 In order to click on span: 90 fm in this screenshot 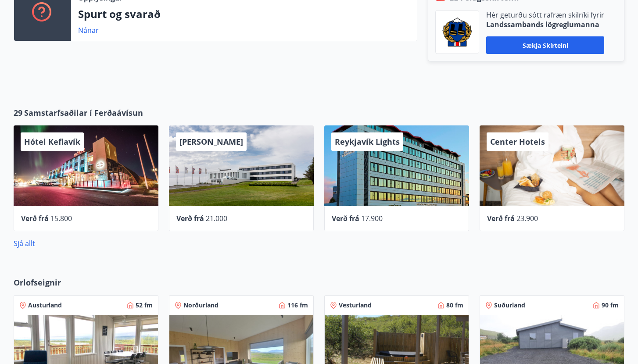, I will do `click(610, 306)`.